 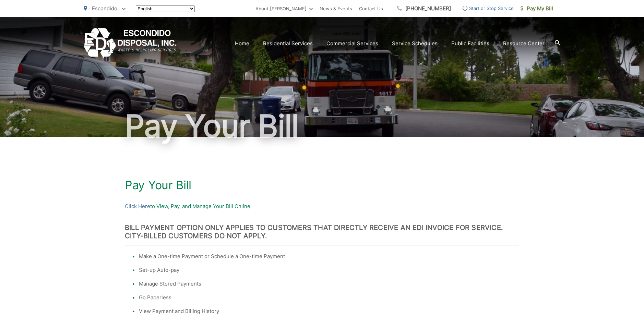 I want to click on h3: BILL PAYMENT OPTION ONLY APPLIES TO CUSTOMERS THAT DIRECTLY RECEIVE AN EDI INVOICE FOR SERVICE. C..., so click(x=322, y=232).